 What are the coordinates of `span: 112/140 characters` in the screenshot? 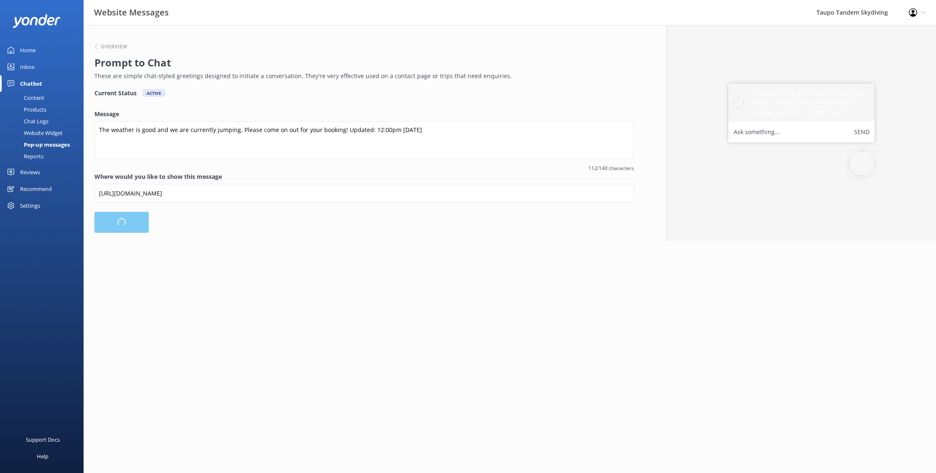 It's located at (364, 168).